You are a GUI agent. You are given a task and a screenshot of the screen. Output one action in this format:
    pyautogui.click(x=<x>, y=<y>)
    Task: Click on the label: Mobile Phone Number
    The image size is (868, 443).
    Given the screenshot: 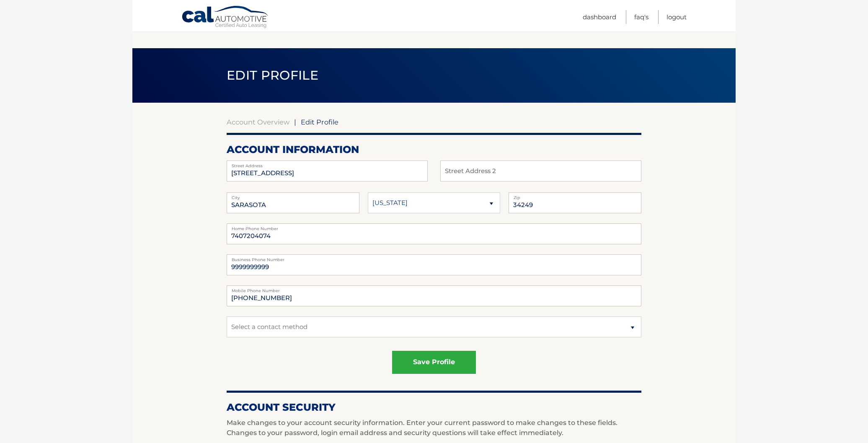 What is the action you would take?
    pyautogui.click(x=434, y=289)
    